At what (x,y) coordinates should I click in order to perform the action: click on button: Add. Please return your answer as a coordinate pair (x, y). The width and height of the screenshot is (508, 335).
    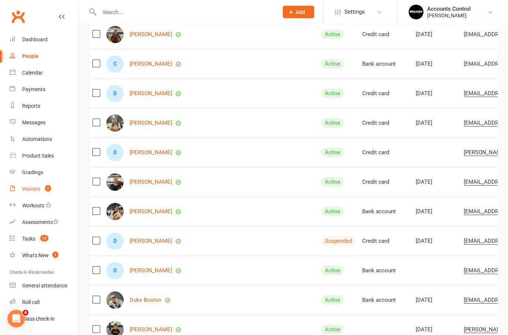
    Looking at the image, I should click on (298, 12).